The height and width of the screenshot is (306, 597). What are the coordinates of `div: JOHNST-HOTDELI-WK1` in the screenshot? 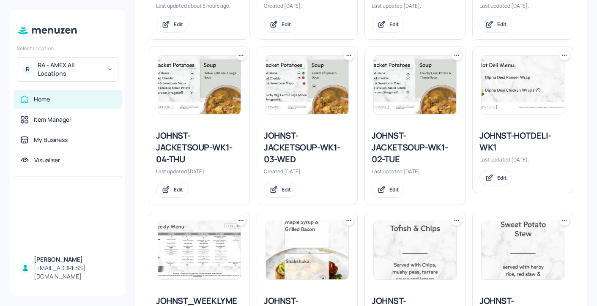 It's located at (522, 142).